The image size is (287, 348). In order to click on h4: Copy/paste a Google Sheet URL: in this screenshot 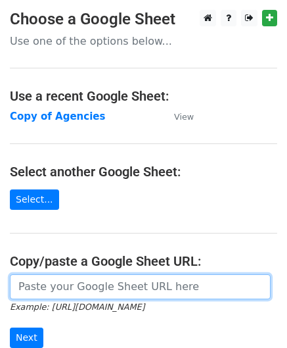, I will do `click(143, 261)`.